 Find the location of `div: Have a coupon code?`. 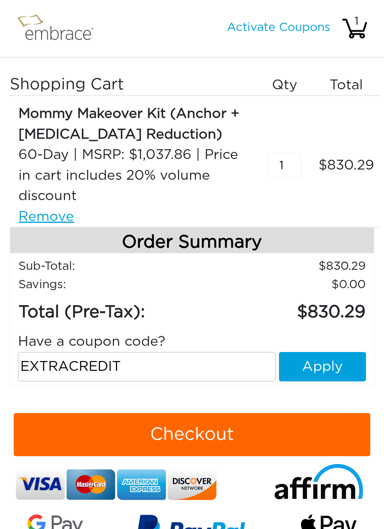

div: Have a coupon code? is located at coordinates (192, 342).